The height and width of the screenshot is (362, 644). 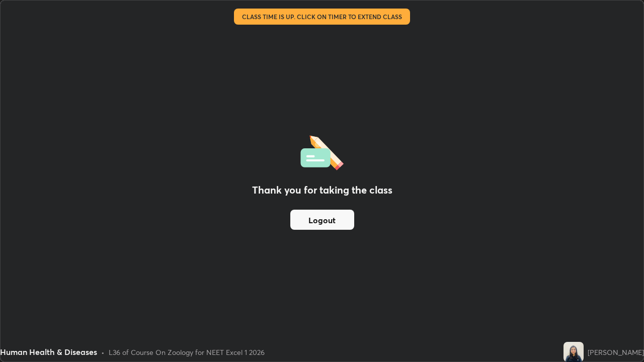 What do you see at coordinates (186, 352) in the screenshot?
I see `div: L36 of Course On Zoology for NEET Excel 1 2026` at bounding box center [186, 352].